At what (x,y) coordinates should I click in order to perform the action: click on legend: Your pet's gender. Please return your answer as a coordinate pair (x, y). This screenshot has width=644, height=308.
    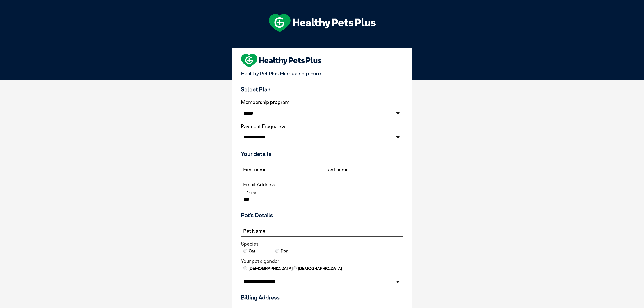
    Looking at the image, I should click on (322, 261).